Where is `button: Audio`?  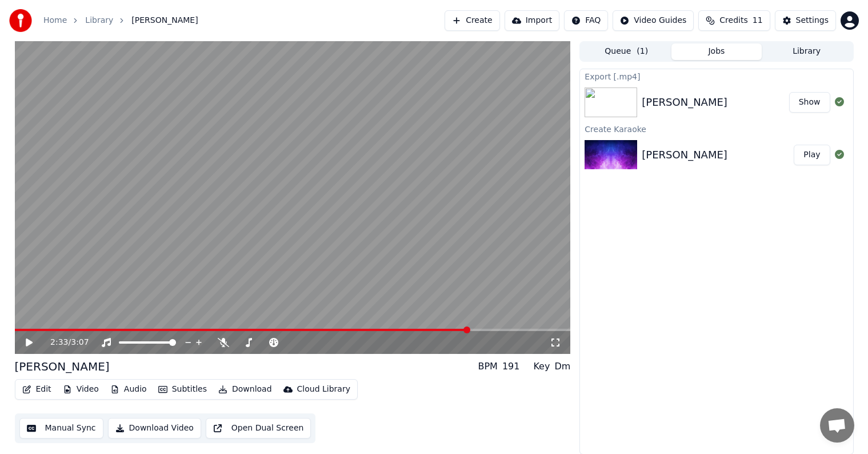 button: Audio is located at coordinates (129, 389).